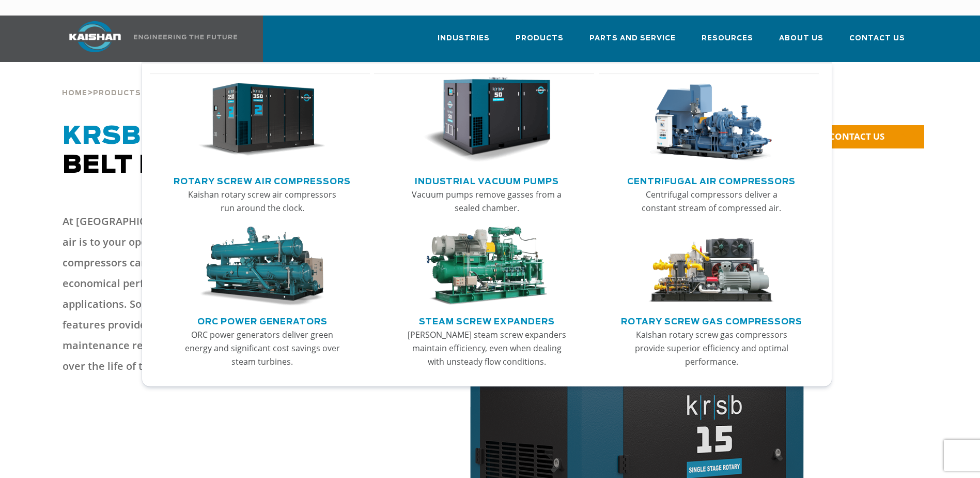 This screenshot has height=478, width=980. I want to click on img: Engineering the future, so click(186, 37).